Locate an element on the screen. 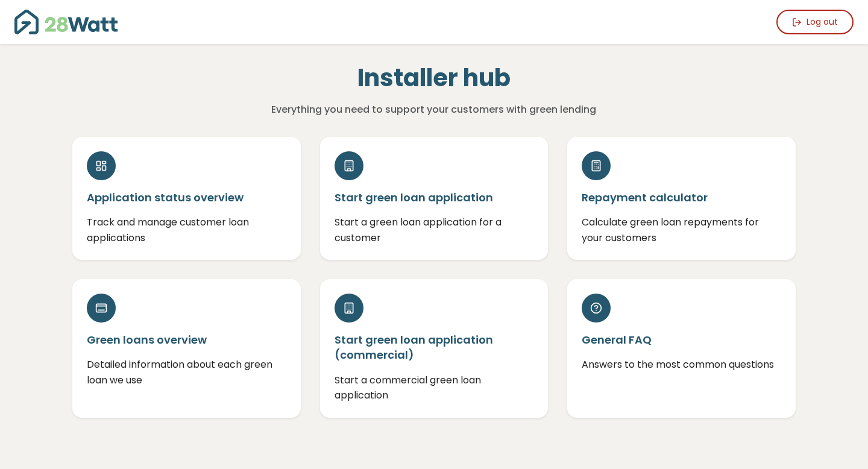  button: Log out is located at coordinates (815, 22).